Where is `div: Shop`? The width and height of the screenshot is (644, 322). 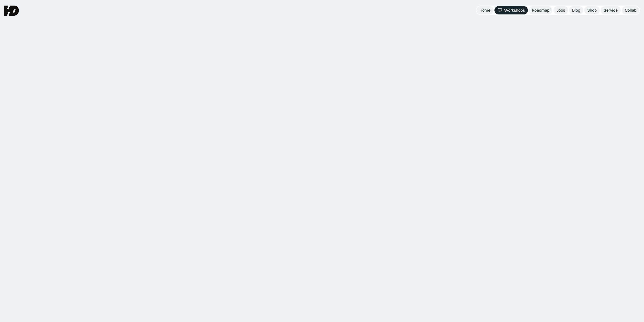
div: Shop is located at coordinates (592, 10).